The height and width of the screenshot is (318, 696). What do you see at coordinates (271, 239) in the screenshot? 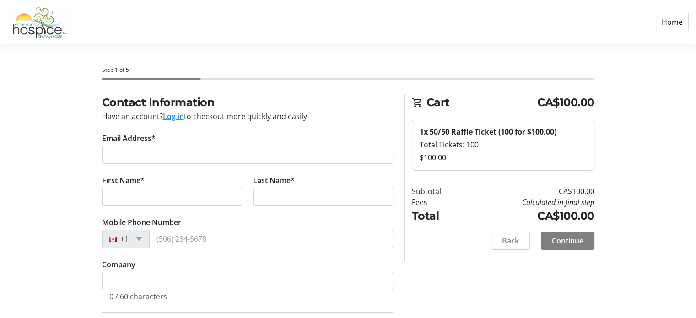
I see `input: (506) 234-5678` at bounding box center [271, 239].